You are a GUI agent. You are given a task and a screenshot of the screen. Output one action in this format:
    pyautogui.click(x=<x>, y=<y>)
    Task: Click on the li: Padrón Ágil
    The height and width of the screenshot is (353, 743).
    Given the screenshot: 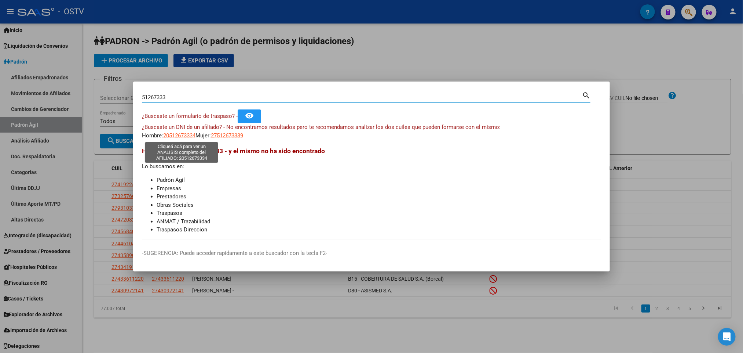 What is the action you would take?
    pyautogui.click(x=379, y=180)
    